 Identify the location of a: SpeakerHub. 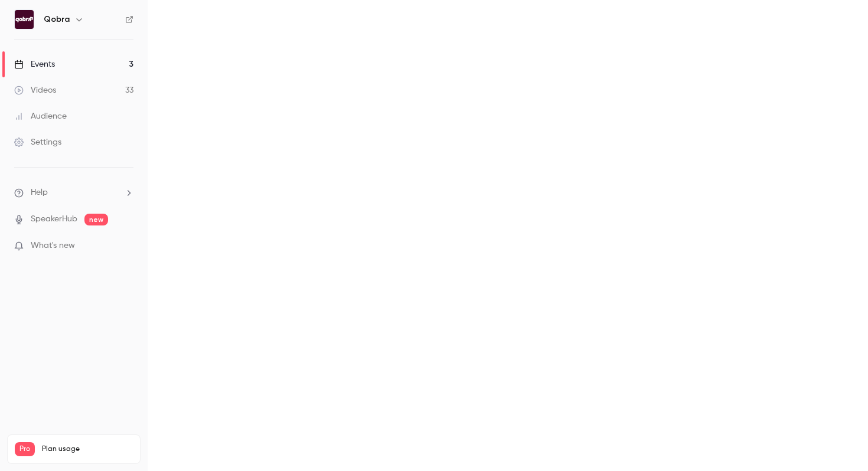
(54, 219).